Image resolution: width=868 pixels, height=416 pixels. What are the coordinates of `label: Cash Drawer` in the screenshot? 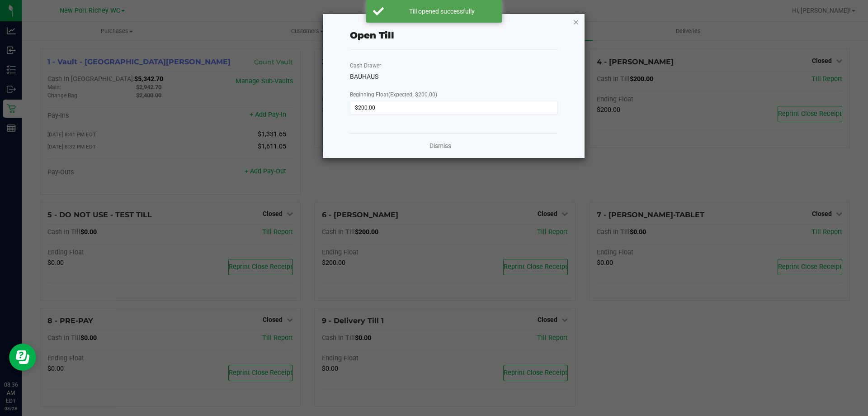 It's located at (365, 66).